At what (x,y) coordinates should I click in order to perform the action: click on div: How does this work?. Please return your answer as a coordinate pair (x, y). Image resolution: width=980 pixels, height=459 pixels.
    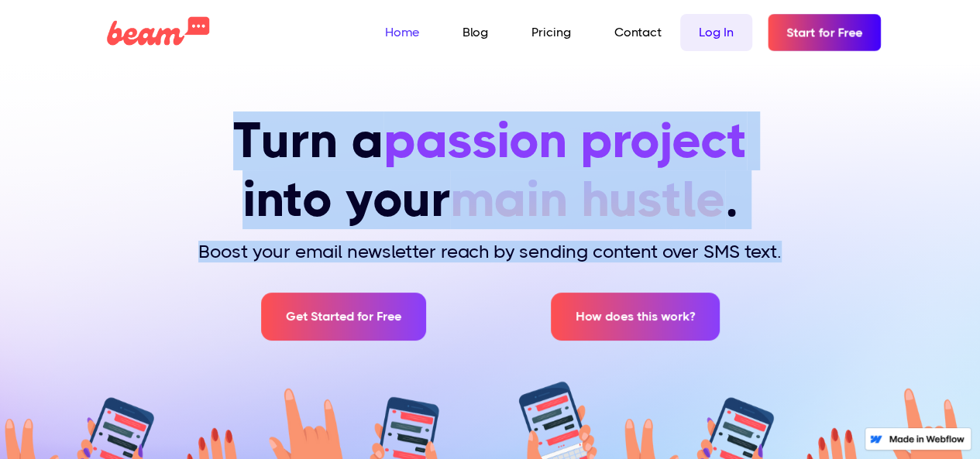
    Looking at the image, I should click on (635, 317).